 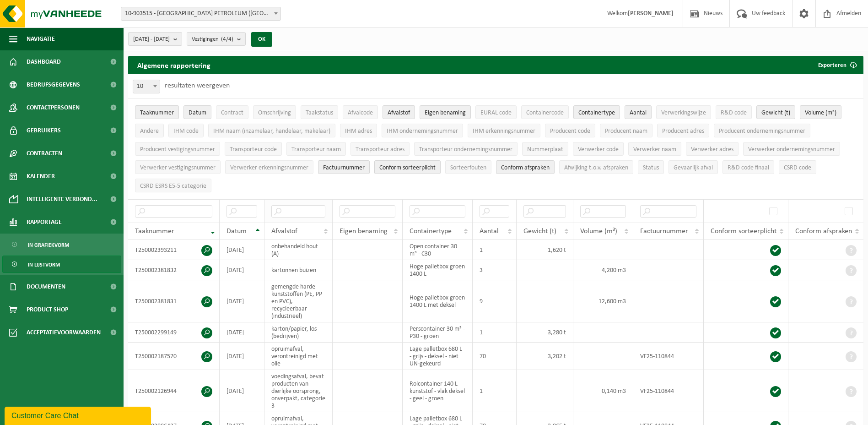 I want to click on button: OmschrijvingOmschrijving: Activate to sort, so click(x=275, y=112).